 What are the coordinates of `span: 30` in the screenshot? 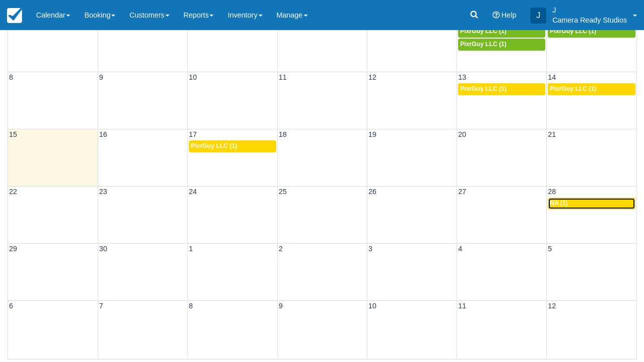 It's located at (103, 249).